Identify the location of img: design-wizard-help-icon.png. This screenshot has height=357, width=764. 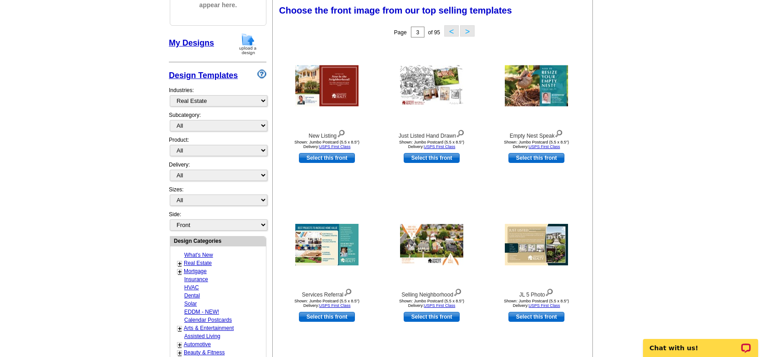
(262, 74).